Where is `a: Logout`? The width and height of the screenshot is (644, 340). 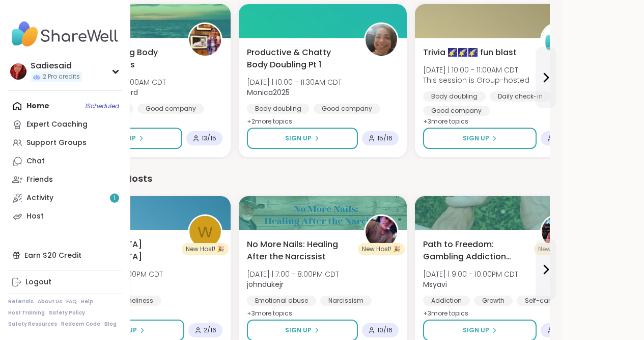
a: Logout is located at coordinates (64, 283).